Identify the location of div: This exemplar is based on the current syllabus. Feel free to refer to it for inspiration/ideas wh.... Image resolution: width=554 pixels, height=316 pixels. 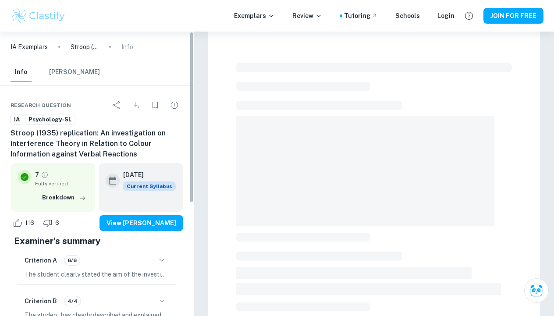
(150, 186).